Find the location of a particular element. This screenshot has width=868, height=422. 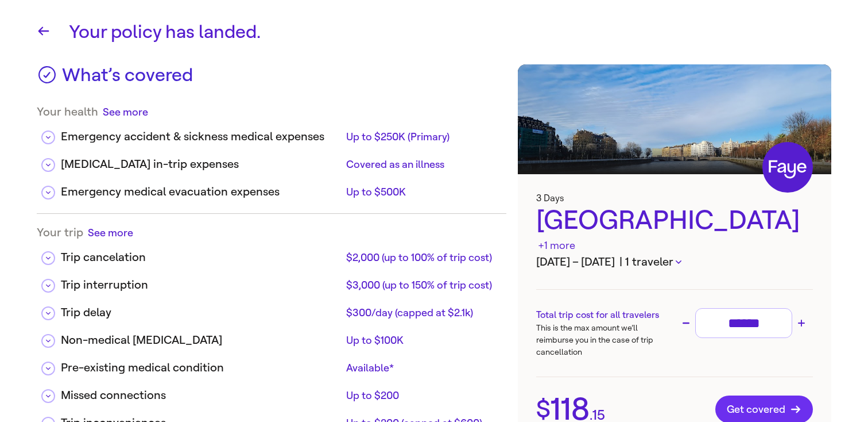

div: Trip interruption$3,000 (up to 150% of trip cost) is located at coordinates (271, 281).